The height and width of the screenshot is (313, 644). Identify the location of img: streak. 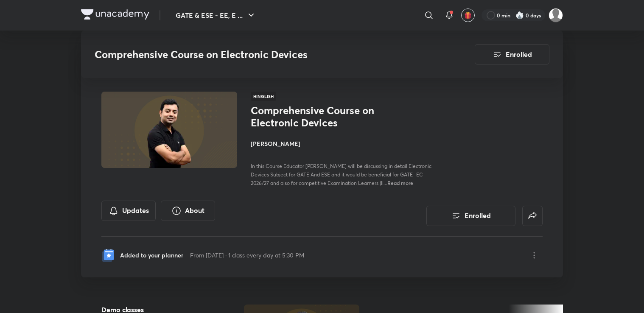
(519, 15).